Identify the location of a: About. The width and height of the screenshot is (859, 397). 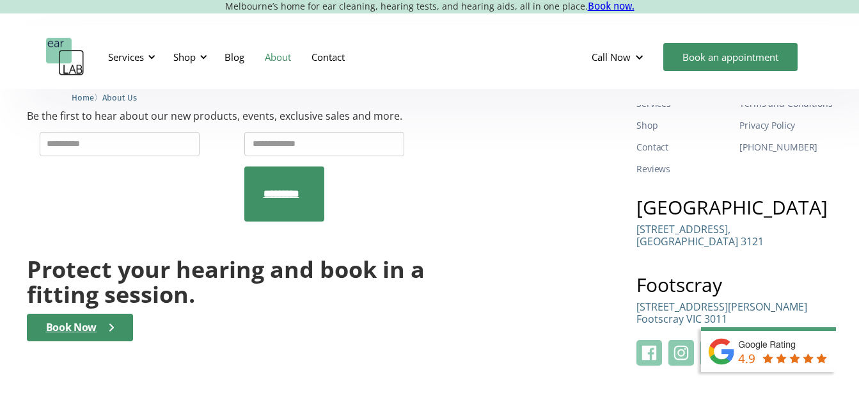
(278, 57).